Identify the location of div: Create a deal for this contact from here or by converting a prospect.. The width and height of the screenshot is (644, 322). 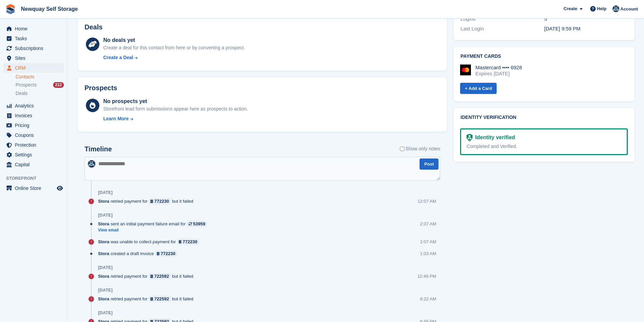
(174, 48).